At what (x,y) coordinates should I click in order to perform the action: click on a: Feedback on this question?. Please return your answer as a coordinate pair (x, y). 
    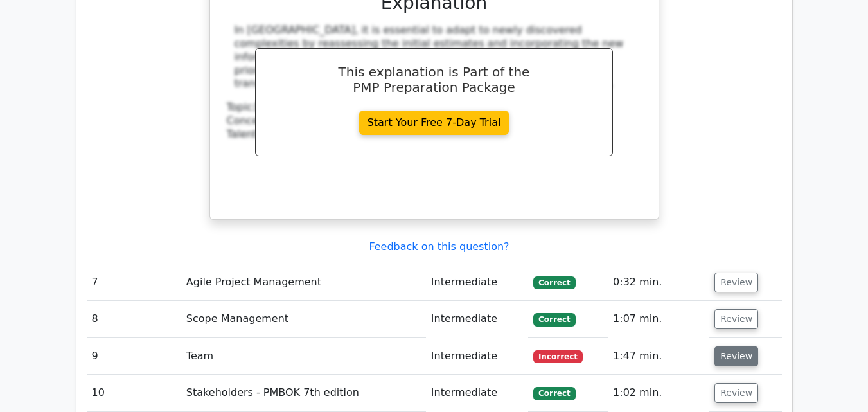
    Looking at the image, I should click on (439, 247).